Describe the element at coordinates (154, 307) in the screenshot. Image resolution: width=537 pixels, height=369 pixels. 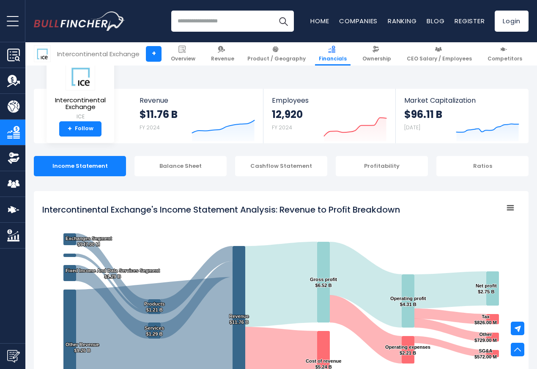
I see `text: Products $1.21 B` at that location.